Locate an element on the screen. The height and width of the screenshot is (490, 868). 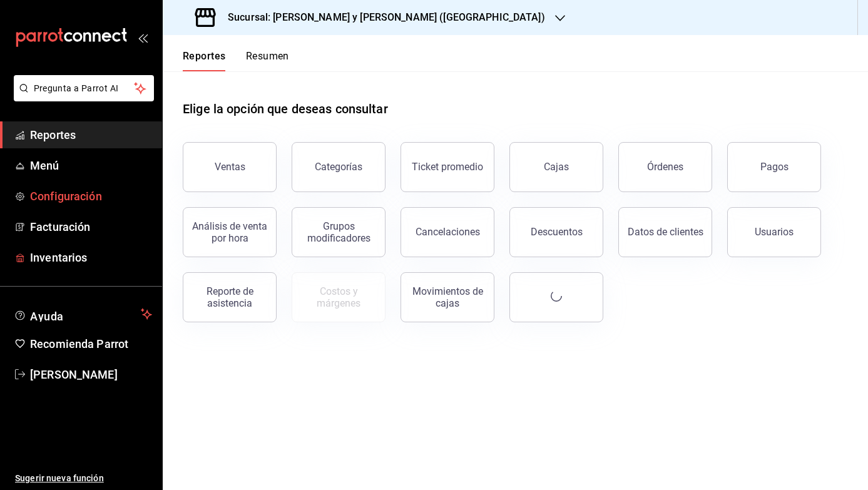
h1: Elige la opción que deseas consultar is located at coordinates (286, 108).